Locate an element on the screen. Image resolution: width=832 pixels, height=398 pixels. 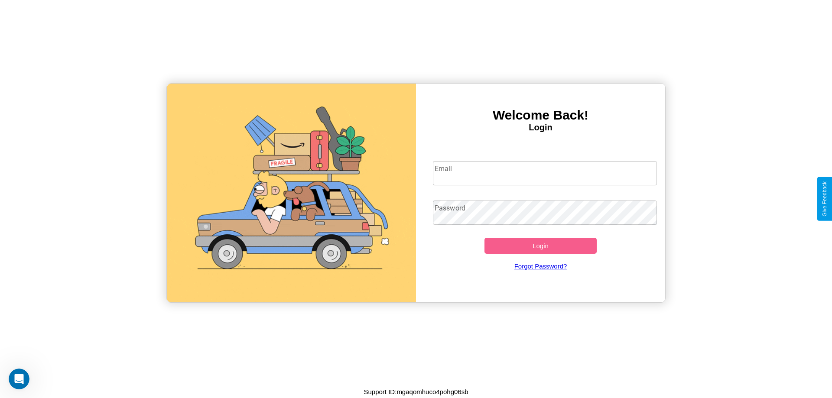
h4: Login is located at coordinates (540, 127).